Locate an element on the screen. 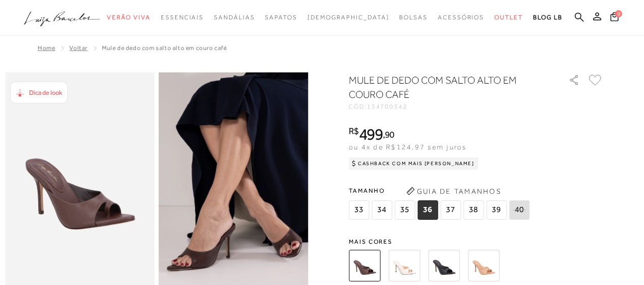 The width and height of the screenshot is (644, 285). div: CÓD: is located at coordinates (451, 106).